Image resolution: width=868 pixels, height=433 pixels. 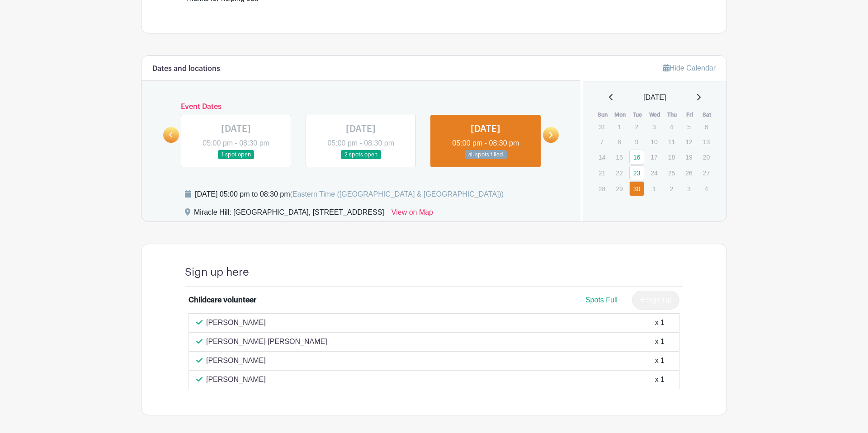 I want to click on p: 22, so click(x=619, y=173).